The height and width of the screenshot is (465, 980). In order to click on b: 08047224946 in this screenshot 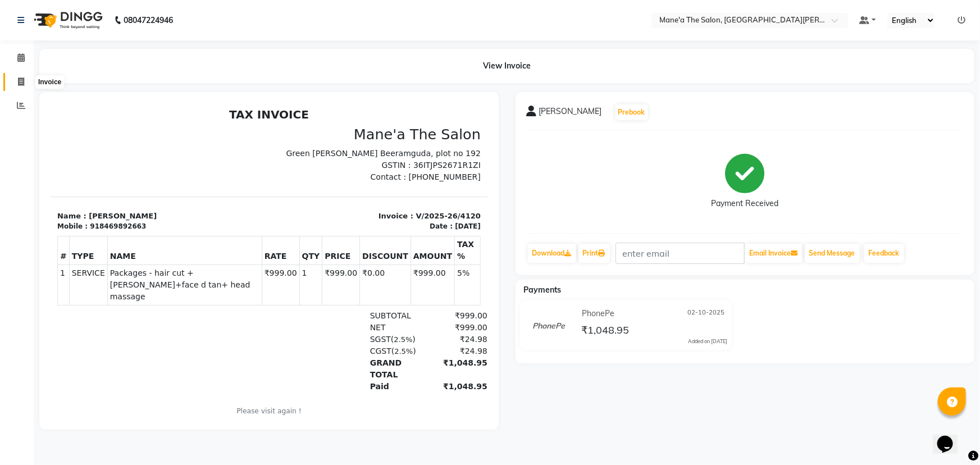, I will do `click(148, 20)`.